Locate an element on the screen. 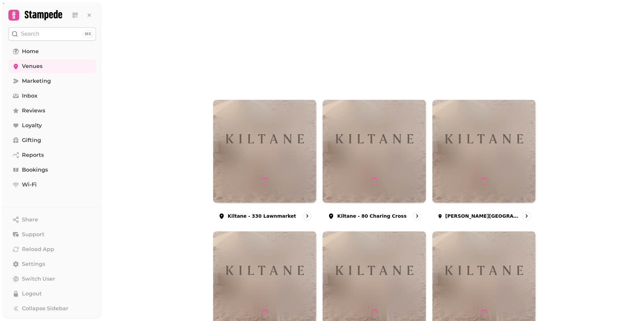  button: Switch User is located at coordinates (52, 279).